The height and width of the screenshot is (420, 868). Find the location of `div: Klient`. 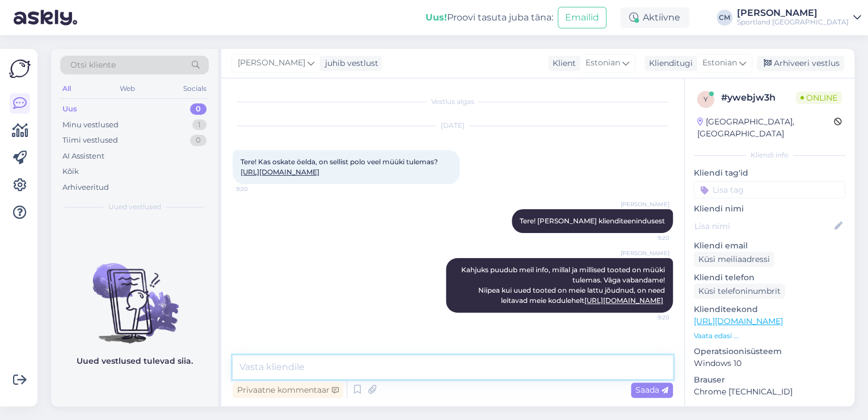

div: Klient is located at coordinates (562, 63).